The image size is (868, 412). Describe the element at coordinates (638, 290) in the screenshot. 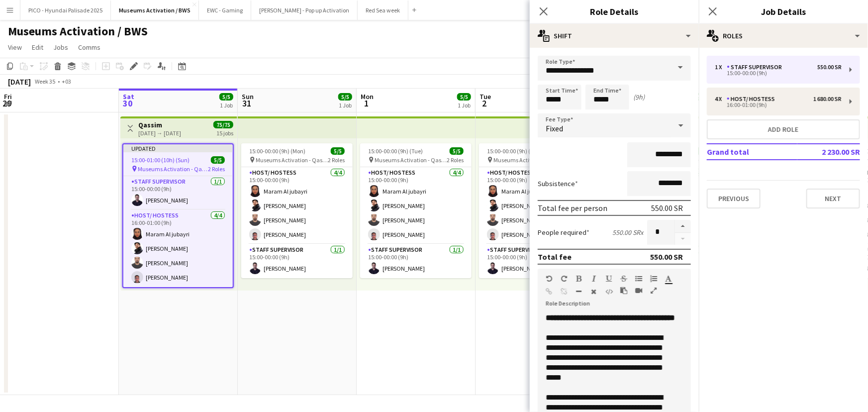

I see `button: Insert video` at that location.